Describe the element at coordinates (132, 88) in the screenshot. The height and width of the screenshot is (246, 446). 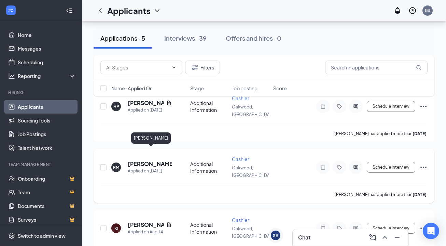
I see `span: Name · Applied On` at that location.